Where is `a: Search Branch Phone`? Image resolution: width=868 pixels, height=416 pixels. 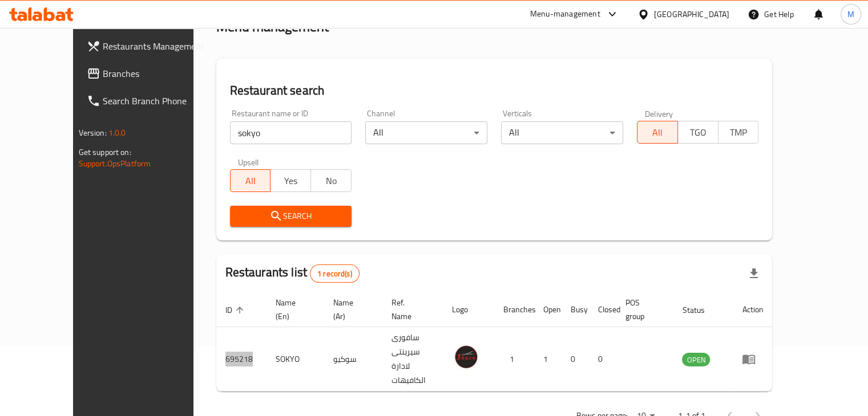
a: Search Branch Phone is located at coordinates (148, 101).